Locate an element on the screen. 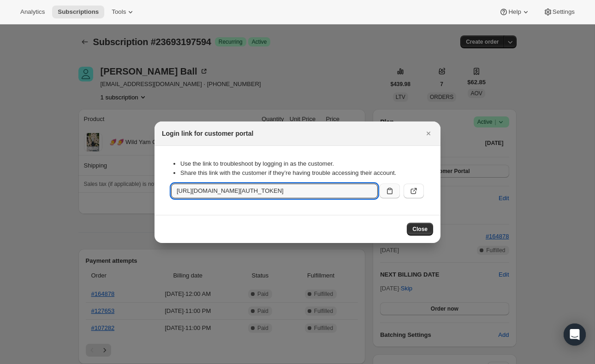  button: Tools is located at coordinates (123, 12).